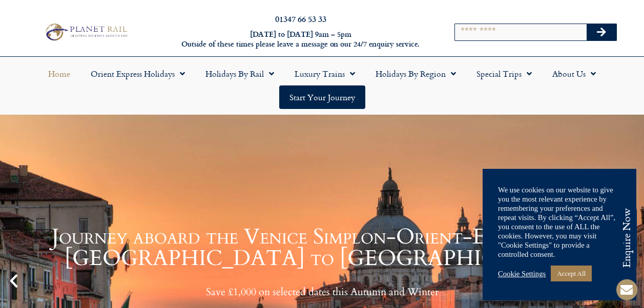 The image size is (644, 308). Describe the element at coordinates (325, 74) in the screenshot. I see `a: Luxury Trains` at that location.